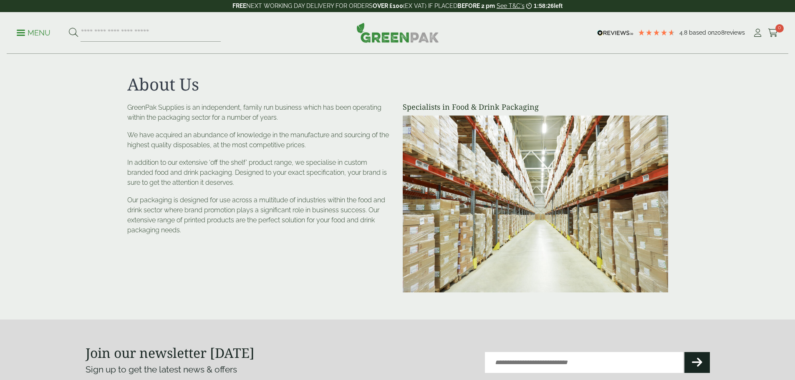 Image resolution: width=795 pixels, height=380 pixels. Describe the element at coordinates (260, 173) in the screenshot. I see `p: In addition to our extensive ‘off the shelf’ product range, we specialise in custom branded food ...` at that location.